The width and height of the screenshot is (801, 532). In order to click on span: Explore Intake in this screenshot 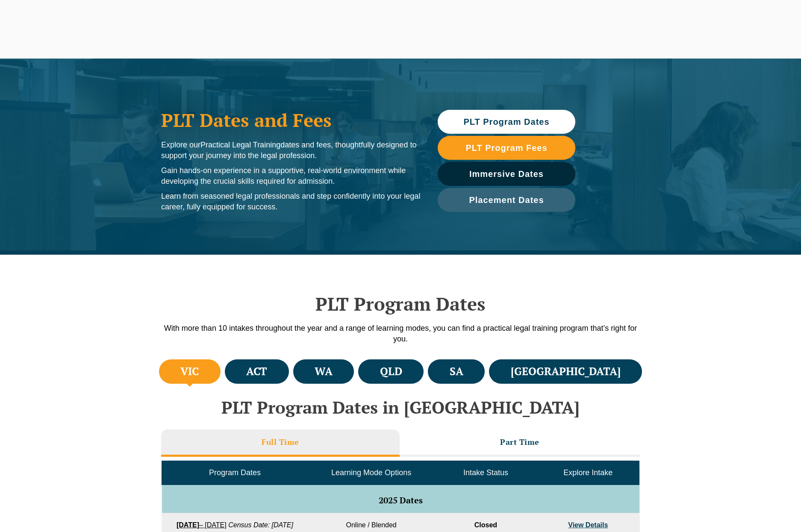, I will do `click(588, 472)`.